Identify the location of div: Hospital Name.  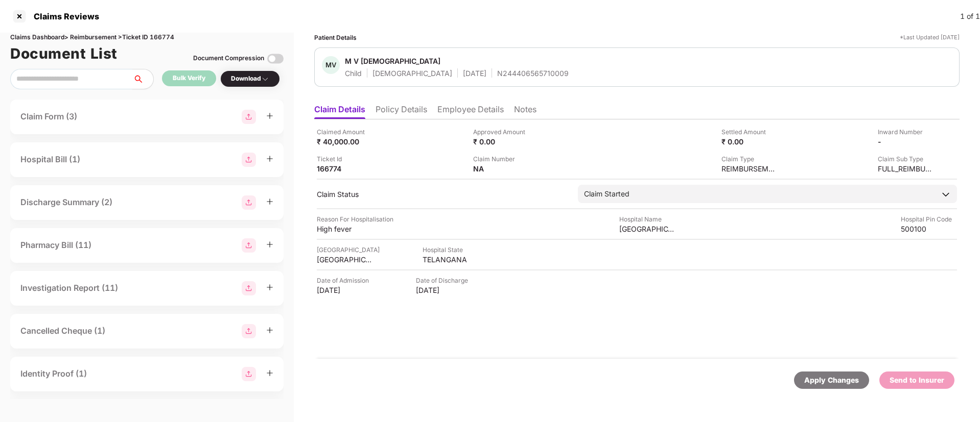
(647, 219).